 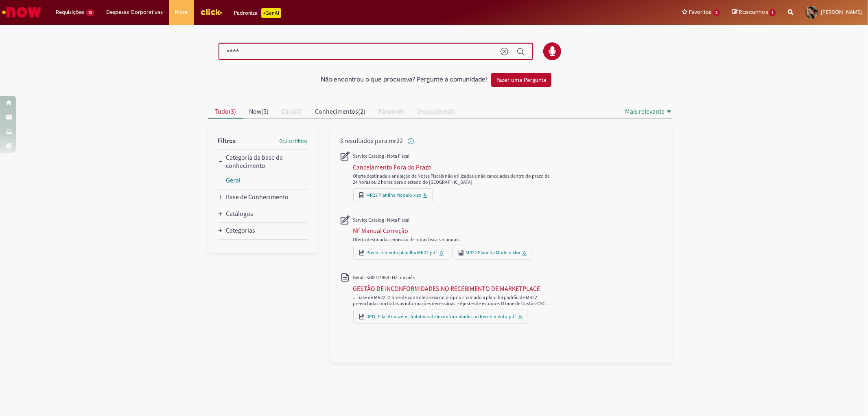 What do you see at coordinates (403, 80) in the screenshot?
I see `h2: Não encontrou o que procurava? Pergunte à comunidade!` at bounding box center [403, 80].